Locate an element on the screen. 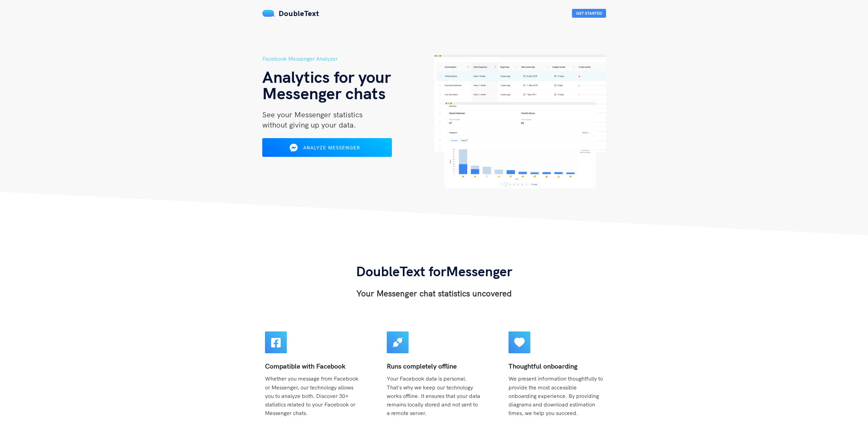 The height and width of the screenshot is (445, 868). img: mS3x8y1f88AAAAABJRU5ErkJggg== is located at coordinates (269, 13).